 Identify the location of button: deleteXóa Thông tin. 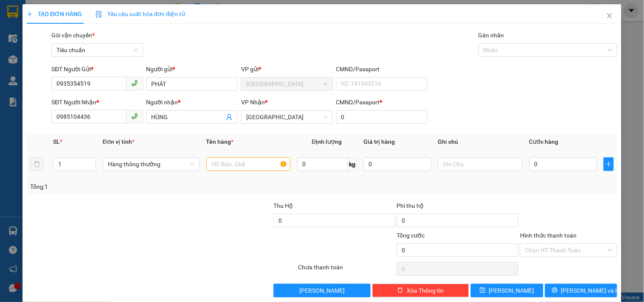
(421, 290).